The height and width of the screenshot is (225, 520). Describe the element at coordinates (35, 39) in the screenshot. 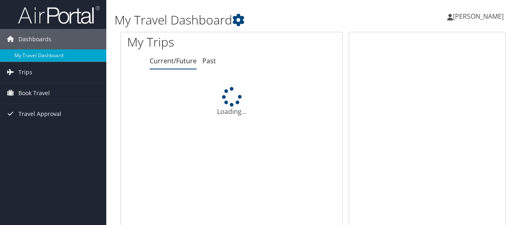

I see `span: Dashboards` at that location.